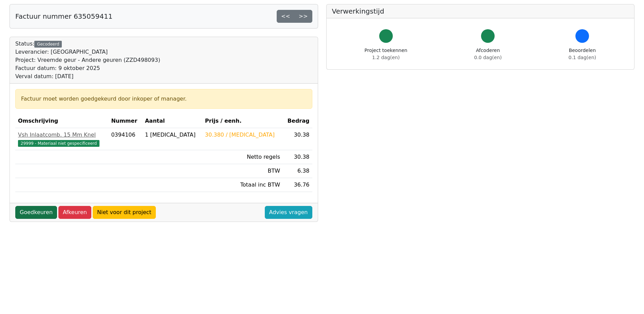 This screenshot has height=314, width=644. I want to click on div: Beoordelen, so click(583, 54).